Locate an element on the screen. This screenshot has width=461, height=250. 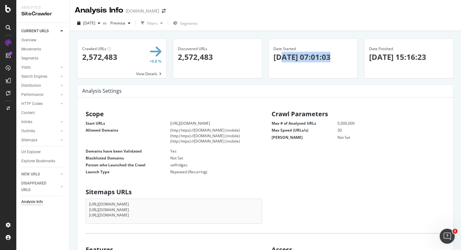
dt: Launch Type is located at coordinates (128, 172).